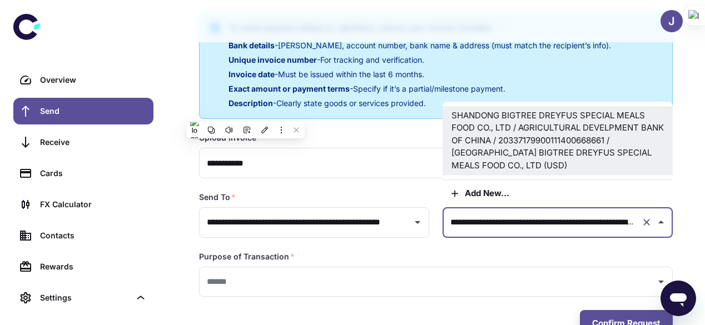 This screenshot has height=325, width=705. What do you see at coordinates (661, 222) in the screenshot?
I see `button: Close` at bounding box center [661, 222].